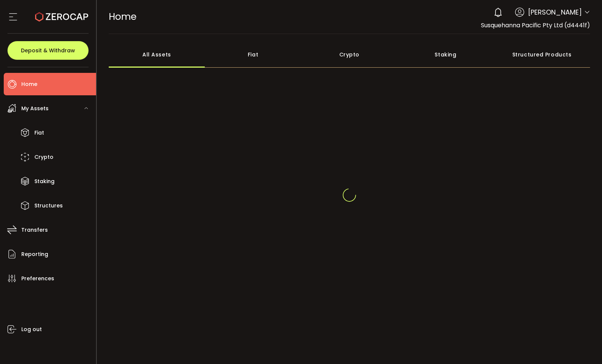  Describe the element at coordinates (31, 329) in the screenshot. I see `span: Log out` at that location.